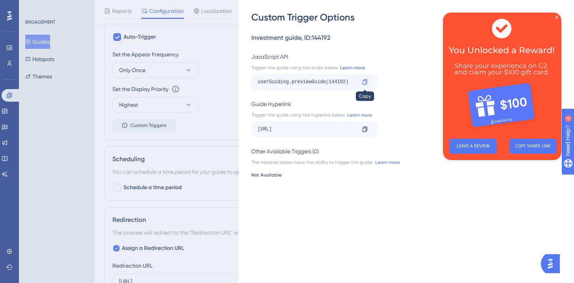 This screenshot has width=574, height=283. I want to click on button: COPY SHARE LINK, so click(90, 134).